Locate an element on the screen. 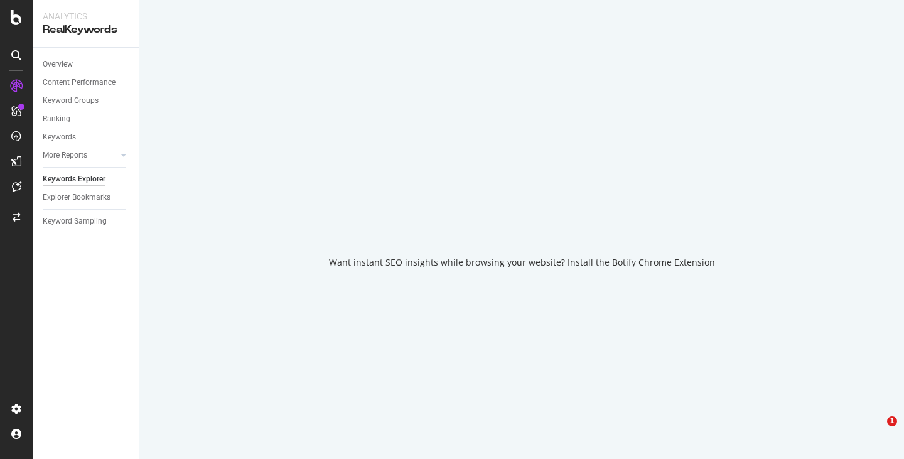  div: Content Performance is located at coordinates (79, 82).